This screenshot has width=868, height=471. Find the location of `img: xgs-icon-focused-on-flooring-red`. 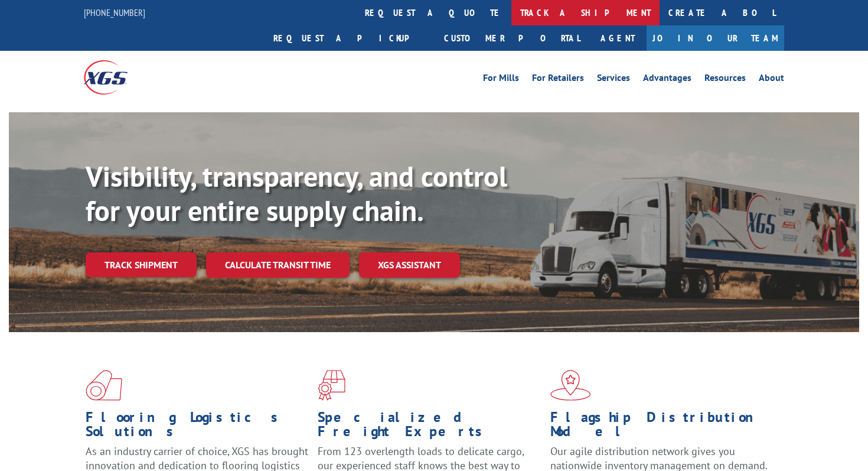

img: xgs-icon-focused-on-flooring-red is located at coordinates (332, 386).